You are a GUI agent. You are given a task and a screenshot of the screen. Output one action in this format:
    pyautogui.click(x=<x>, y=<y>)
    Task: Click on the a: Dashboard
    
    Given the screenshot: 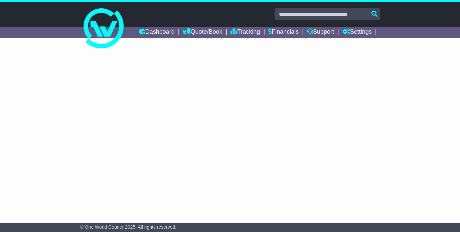 What is the action you would take?
    pyautogui.click(x=157, y=32)
    